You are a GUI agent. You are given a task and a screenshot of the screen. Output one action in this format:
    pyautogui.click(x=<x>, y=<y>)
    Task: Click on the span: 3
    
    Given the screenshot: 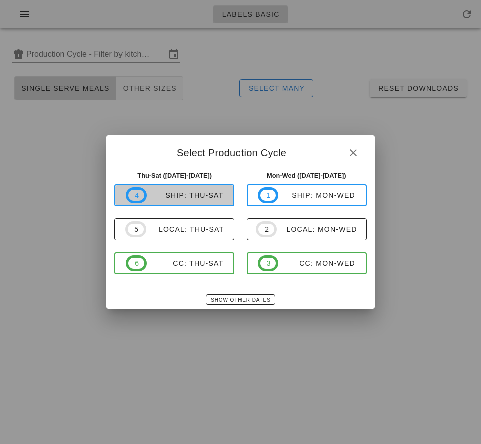 What is the action you would take?
    pyautogui.click(x=268, y=263)
    